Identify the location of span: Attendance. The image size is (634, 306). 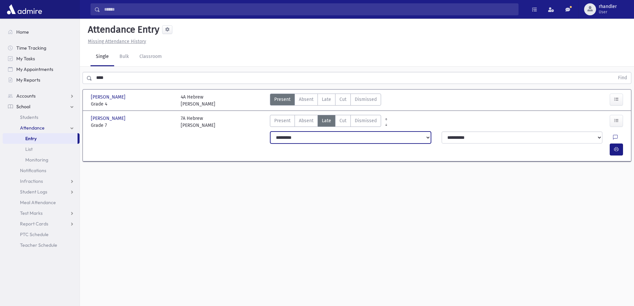
(32, 128).